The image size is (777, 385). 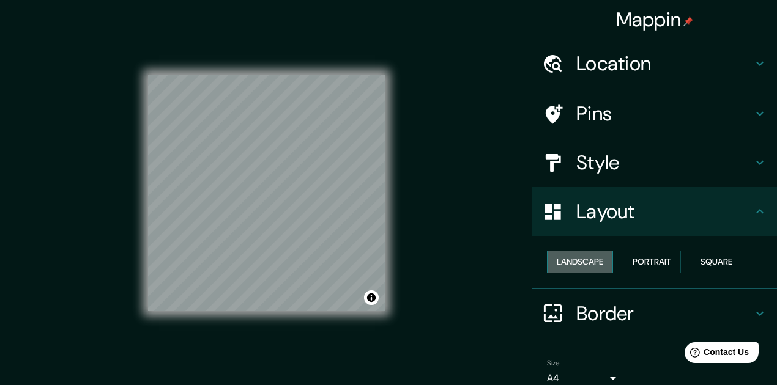 What do you see at coordinates (655, 163) in the screenshot?
I see `div: Style` at bounding box center [655, 163].